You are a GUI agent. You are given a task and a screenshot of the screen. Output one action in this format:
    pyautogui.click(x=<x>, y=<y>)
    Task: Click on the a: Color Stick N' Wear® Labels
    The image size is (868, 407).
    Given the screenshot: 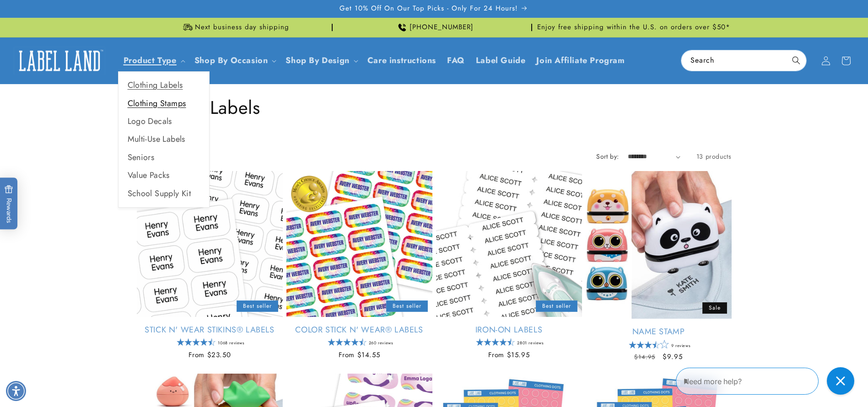 What is the action you would take?
    pyautogui.click(x=359, y=330)
    